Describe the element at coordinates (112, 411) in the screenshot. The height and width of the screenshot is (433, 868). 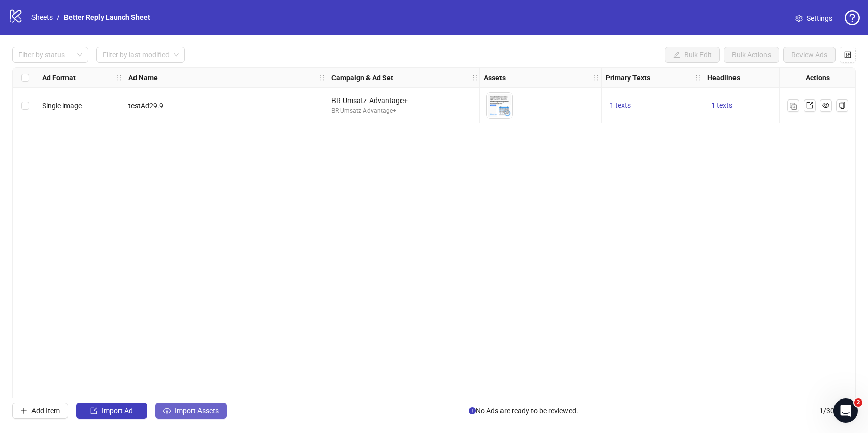
I see `button: Import Ad` at that location.